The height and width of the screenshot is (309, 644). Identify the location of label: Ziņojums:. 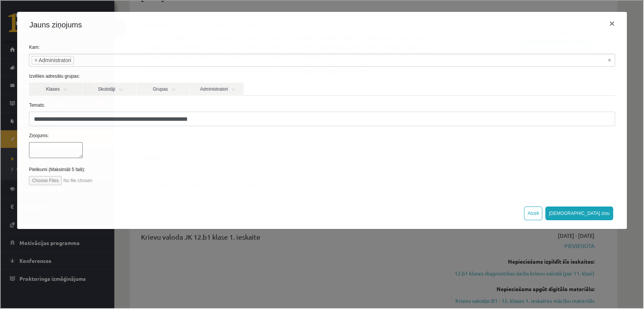
(321, 135).